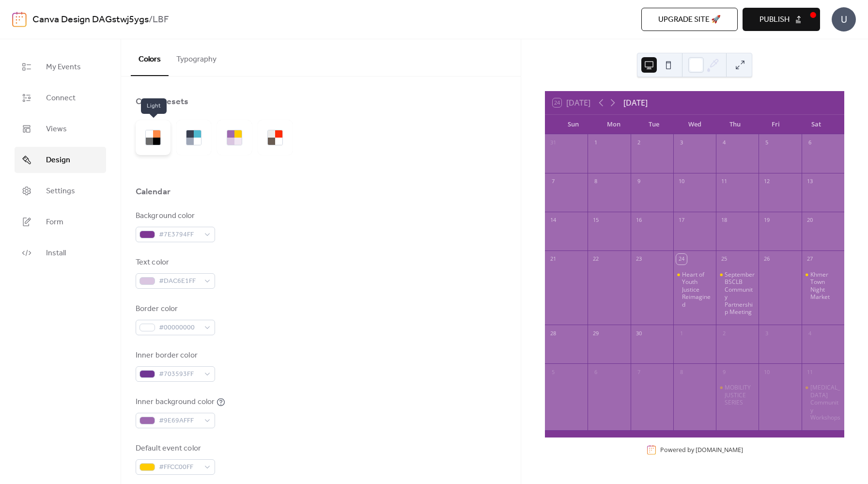 The height and width of the screenshot is (484, 868). Describe the element at coordinates (844, 20) in the screenshot. I see `div: U` at that location.